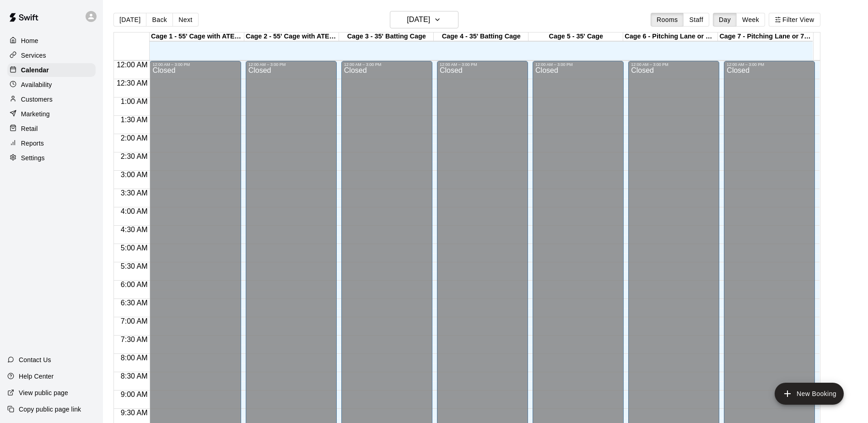 The image size is (868, 423). Describe the element at coordinates (52, 70) in the screenshot. I see `div: Calendar` at that location.